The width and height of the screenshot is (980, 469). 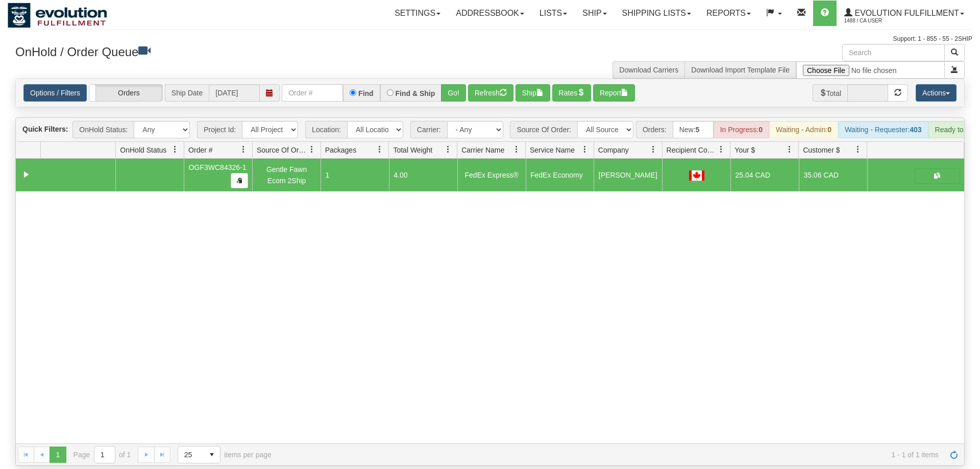 I want to click on td: FedEx Economy, so click(x=560, y=175).